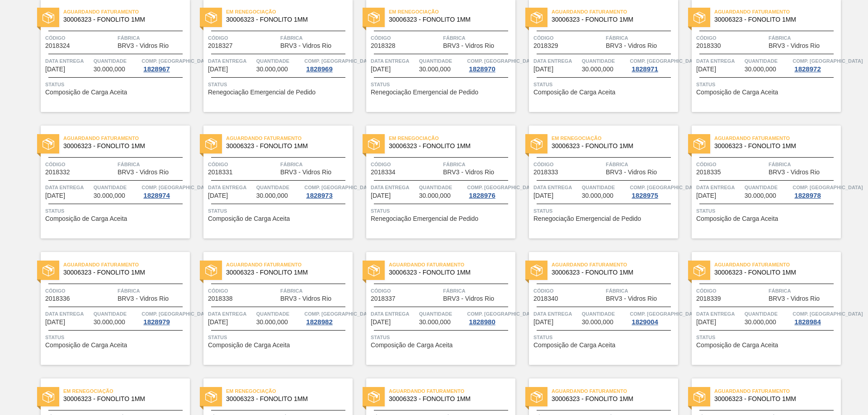 Image resolution: width=868 pixels, height=415 pixels. I want to click on div: 1828971, so click(645, 69).